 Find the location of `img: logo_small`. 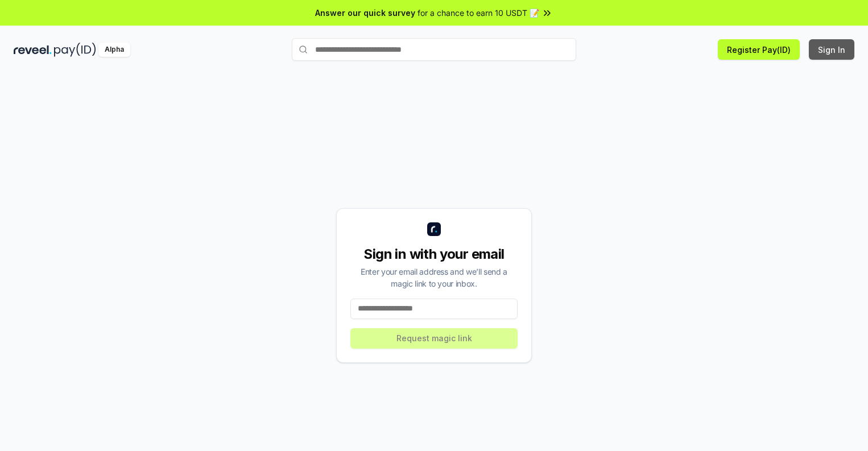

img: logo_small is located at coordinates (434, 229).